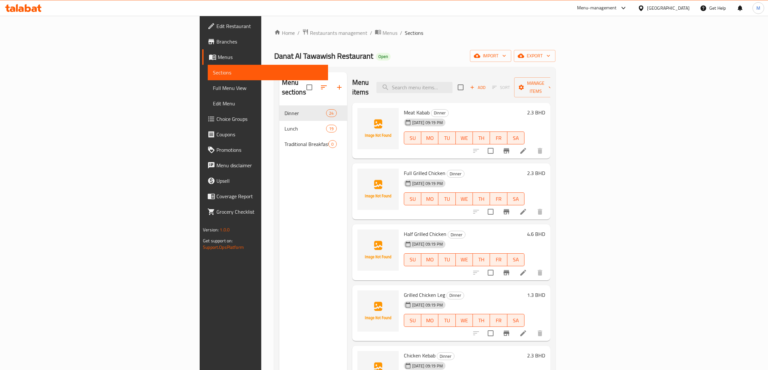 This screenshot has height=370, width=768. I want to click on span: Promotions, so click(270, 150).